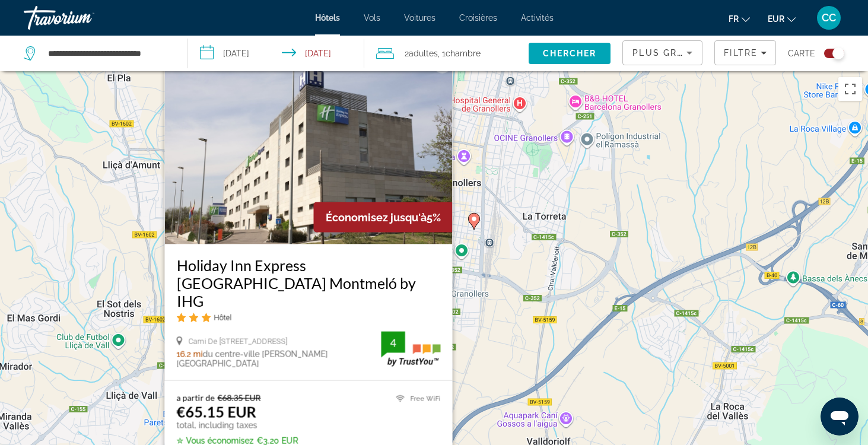 The height and width of the screenshot is (445, 868). Describe the element at coordinates (393, 343) in the screenshot. I see `div: 4` at that location.